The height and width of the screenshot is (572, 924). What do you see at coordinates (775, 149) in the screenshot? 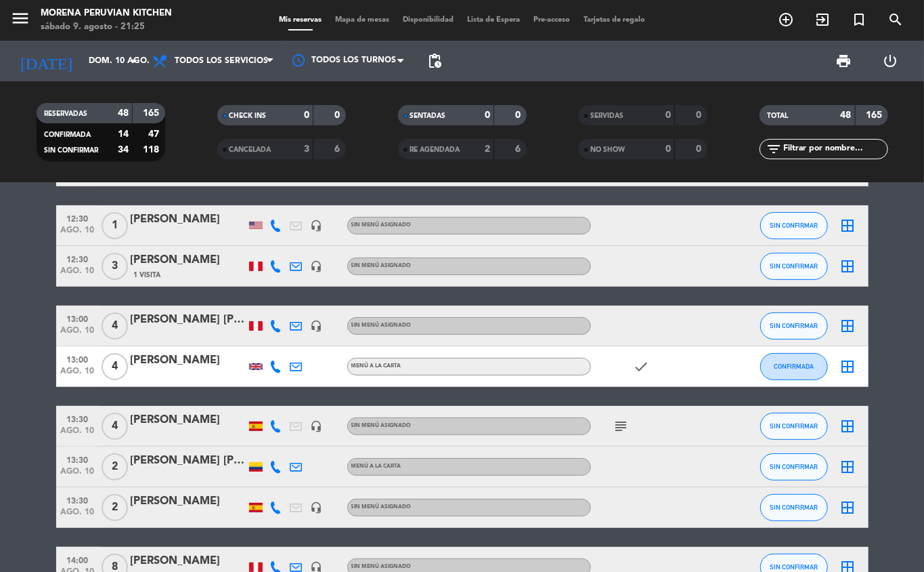
I see `i: filter_list` at bounding box center [775, 149].